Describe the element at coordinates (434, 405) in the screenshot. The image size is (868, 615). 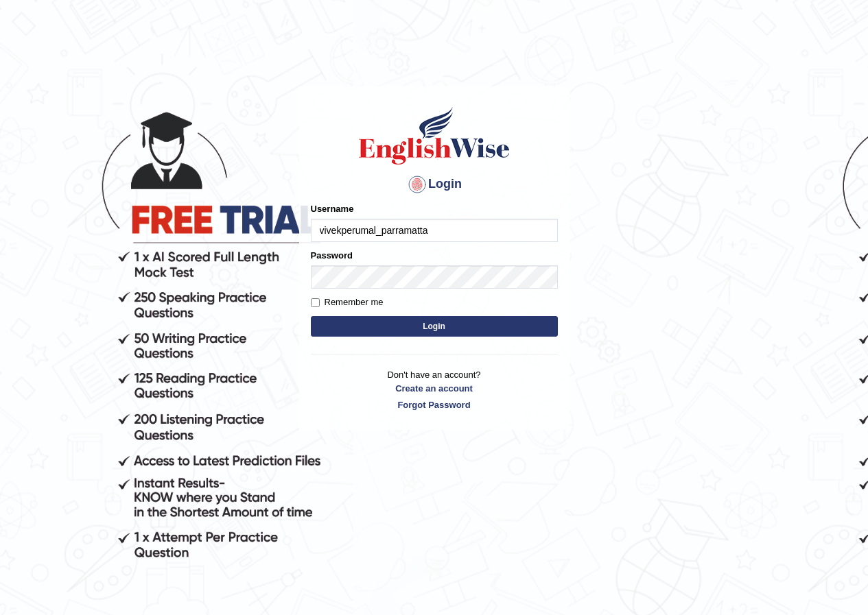
I see `a: Forgot Password` at that location.